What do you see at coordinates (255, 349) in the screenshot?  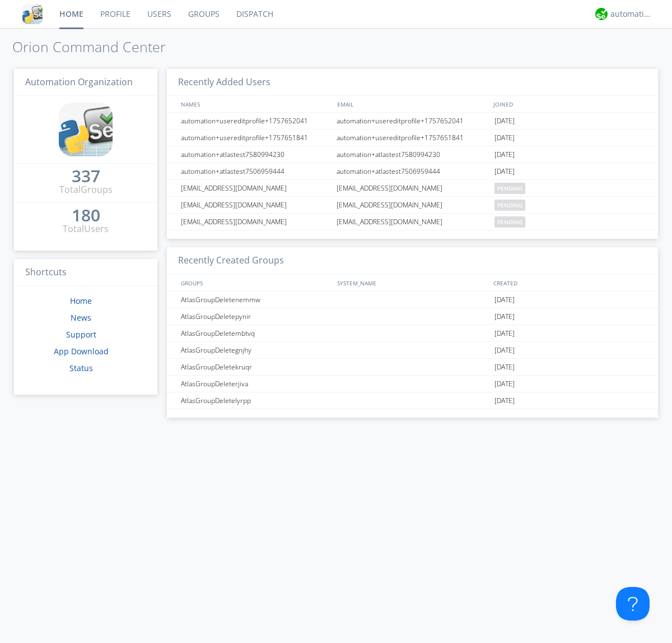 I see `div: AtlasGroupDeletegnjhy` at bounding box center [255, 349].